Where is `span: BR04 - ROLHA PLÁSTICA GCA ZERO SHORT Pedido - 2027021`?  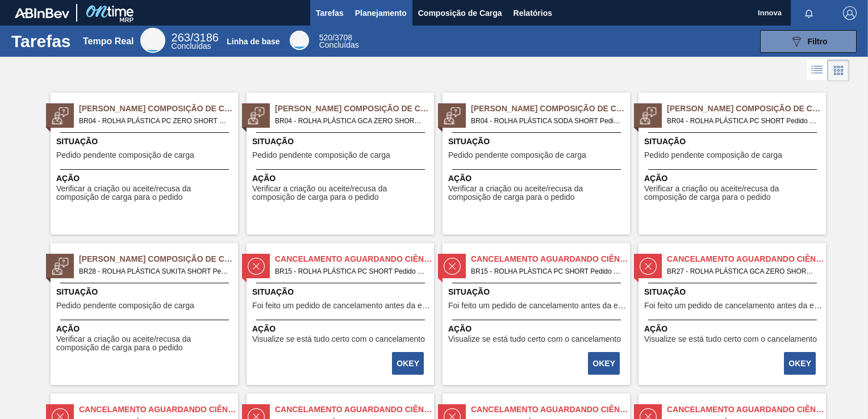 span: BR04 - ROLHA PLÁSTICA GCA ZERO SHORT Pedido - 2027021 is located at coordinates (350, 121).